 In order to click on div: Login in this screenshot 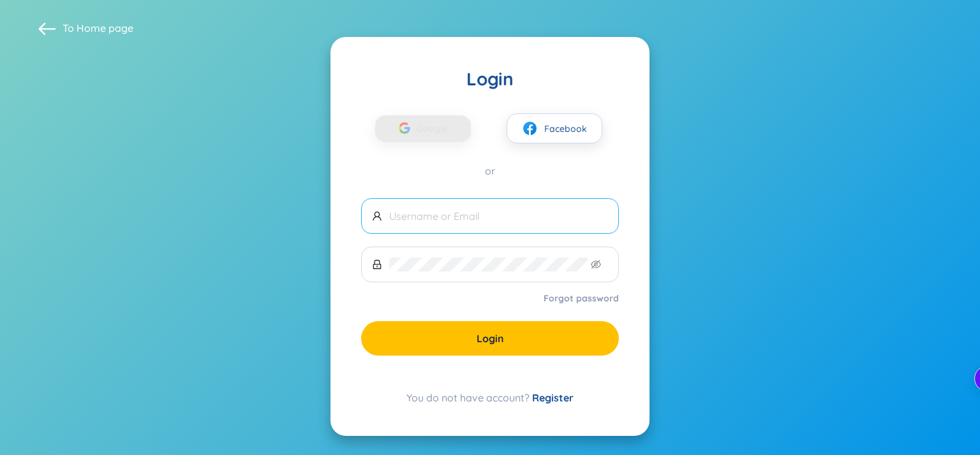, I will do `click(490, 79)`.